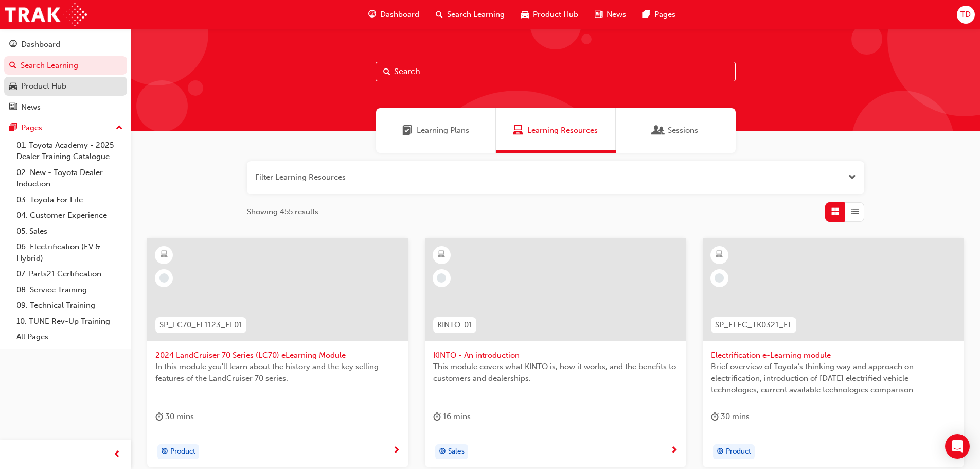 The height and width of the screenshot is (469, 980). I want to click on a: pages-iconPages, so click(659, 14).